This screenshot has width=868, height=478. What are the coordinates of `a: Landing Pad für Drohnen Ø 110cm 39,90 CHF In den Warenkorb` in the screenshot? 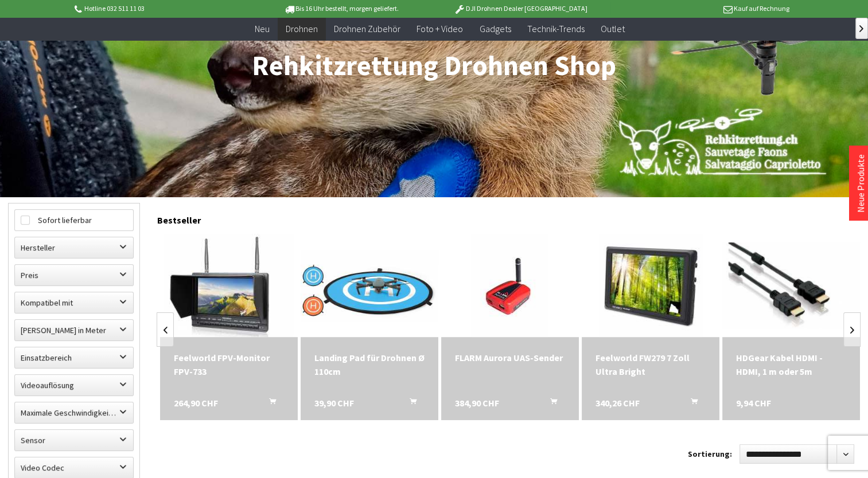 It's located at (369, 365).